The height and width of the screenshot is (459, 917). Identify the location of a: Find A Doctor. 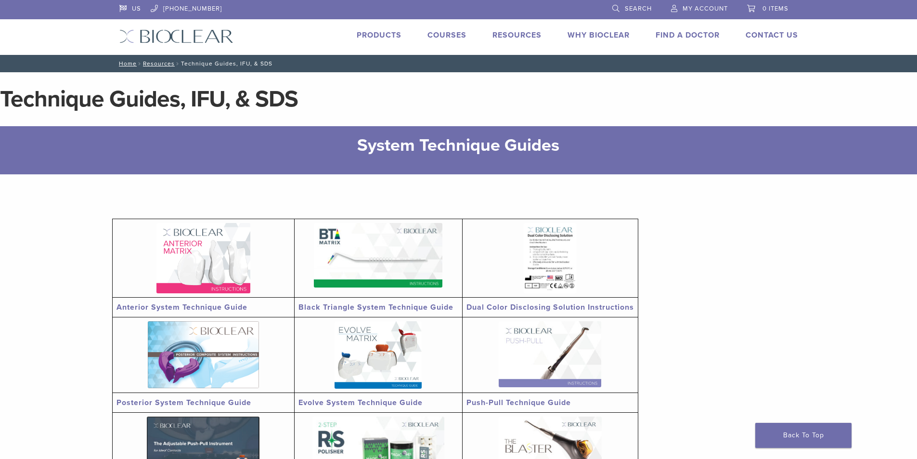
(688, 35).